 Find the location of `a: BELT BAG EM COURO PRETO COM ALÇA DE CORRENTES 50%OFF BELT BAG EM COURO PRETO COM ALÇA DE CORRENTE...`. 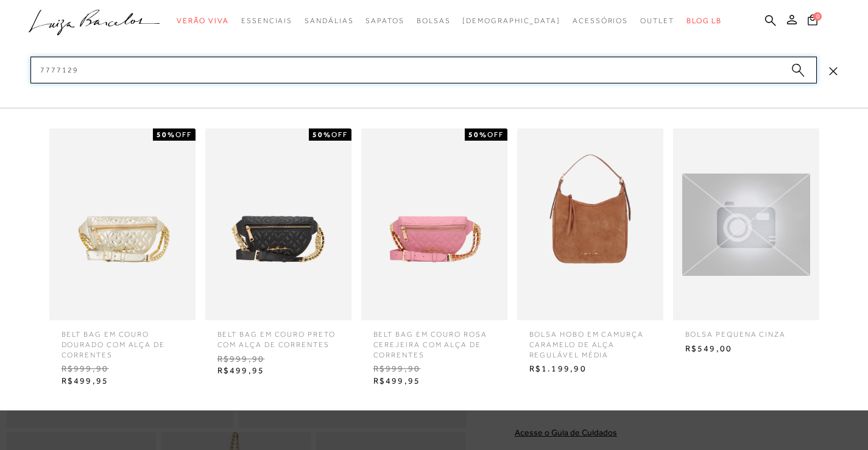

a: BELT BAG EM COURO PRETO COM ALÇA DE CORRENTES 50%OFF BELT BAG EM COURO PRETO COM ALÇA DE CORRENTE... is located at coordinates (279, 254).